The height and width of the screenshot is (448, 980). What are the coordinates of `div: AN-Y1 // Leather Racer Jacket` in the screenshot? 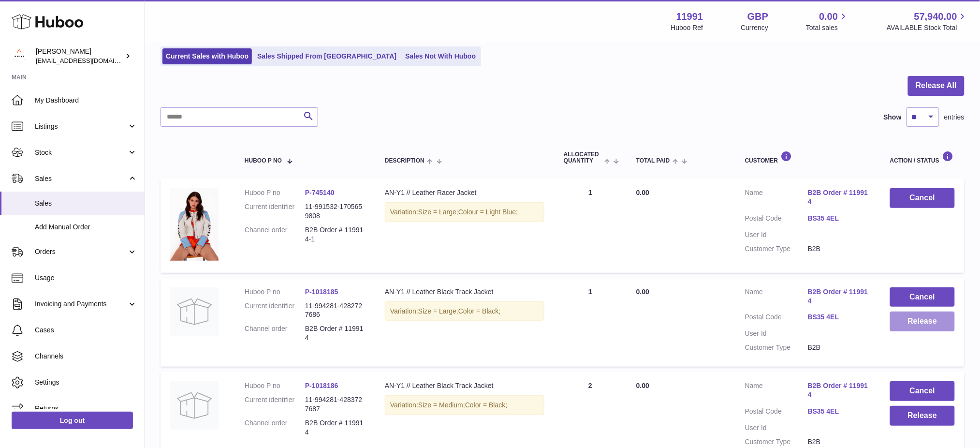 It's located at (465, 193).